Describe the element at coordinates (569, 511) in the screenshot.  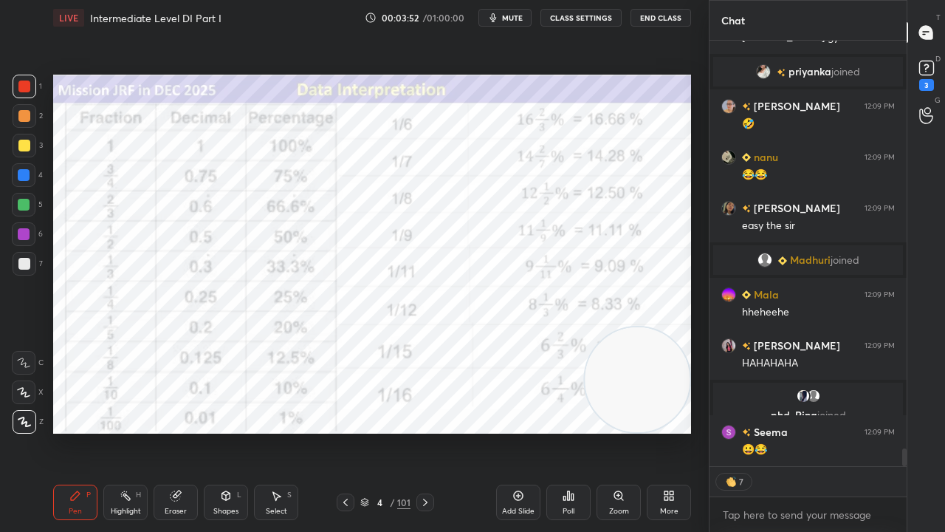
I see `div: Poll` at that location.